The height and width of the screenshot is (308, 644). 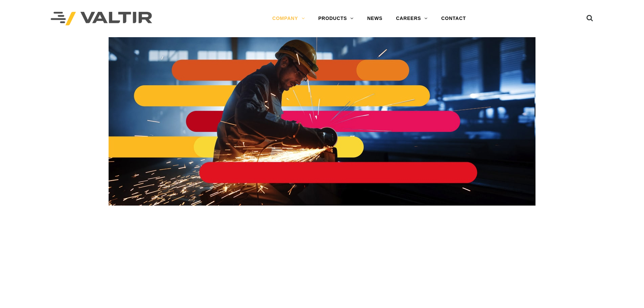 What do you see at coordinates (412, 19) in the screenshot?
I see `a: CAREERS` at bounding box center [412, 19].